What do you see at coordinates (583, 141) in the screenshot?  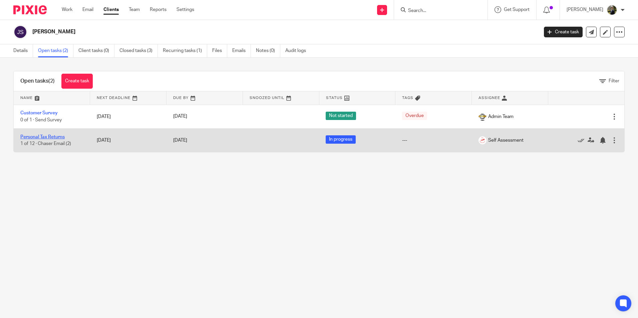 I see `a: Mark as done` at bounding box center [583, 141].